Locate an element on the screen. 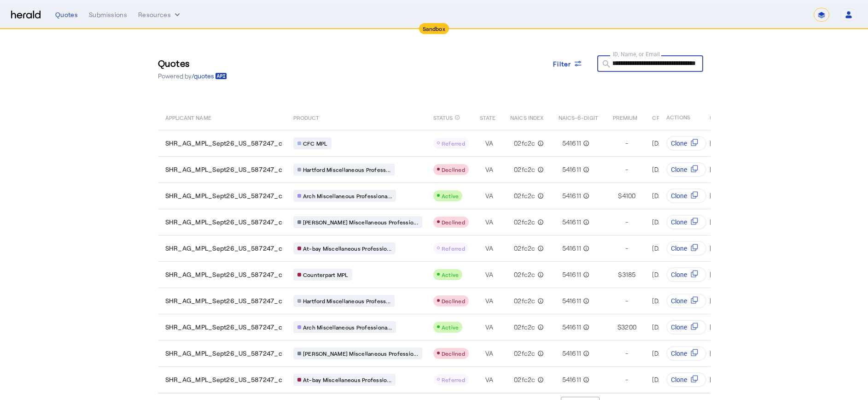 The height and width of the screenshot is (400, 868). span: NAICS INDEX is located at coordinates (526, 117).